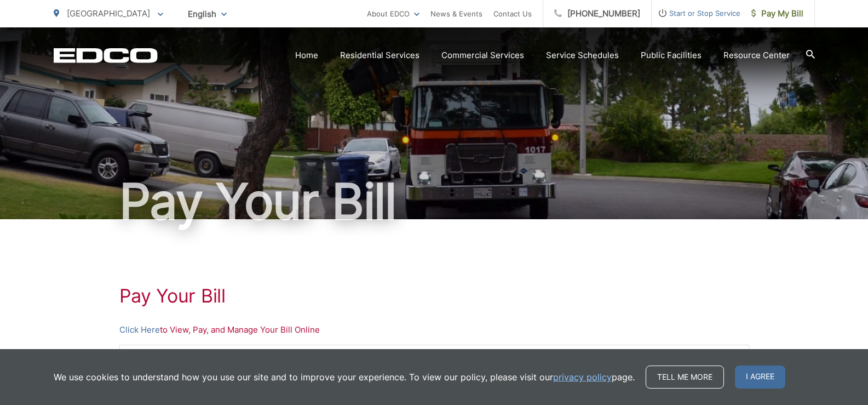 The image size is (868, 405). Describe the element at coordinates (513, 13) in the screenshot. I see `a: Contact Us` at that location.